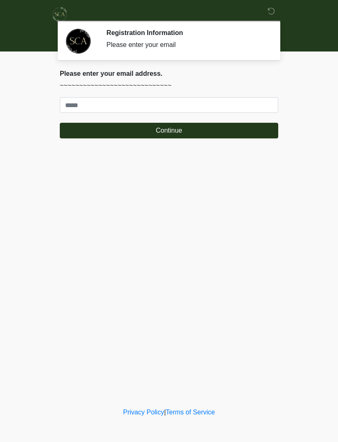 The width and height of the screenshot is (338, 442). I want to click on h2: Registration Information, so click(186, 33).